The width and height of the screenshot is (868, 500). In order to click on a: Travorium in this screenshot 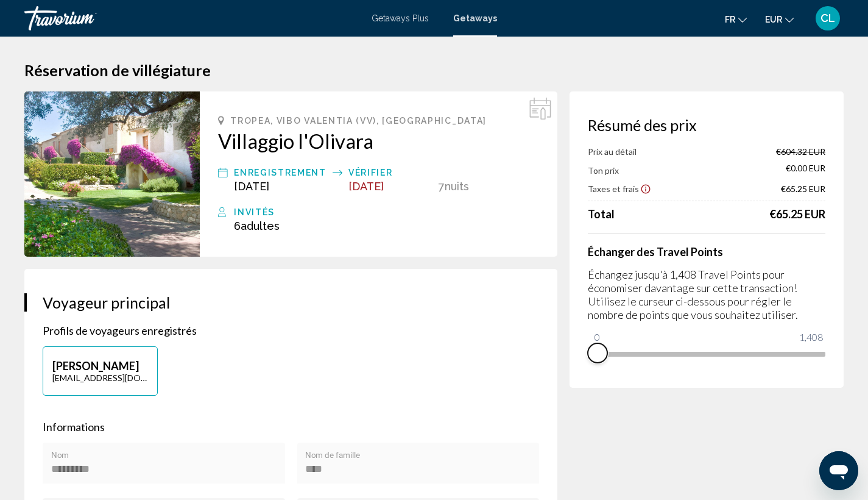, I will do `click(192, 19)`.